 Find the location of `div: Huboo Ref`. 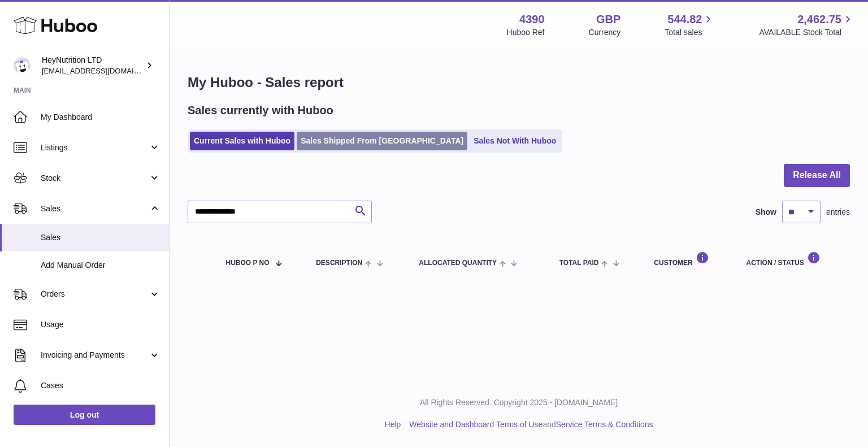

div: Huboo Ref is located at coordinates (526, 32).